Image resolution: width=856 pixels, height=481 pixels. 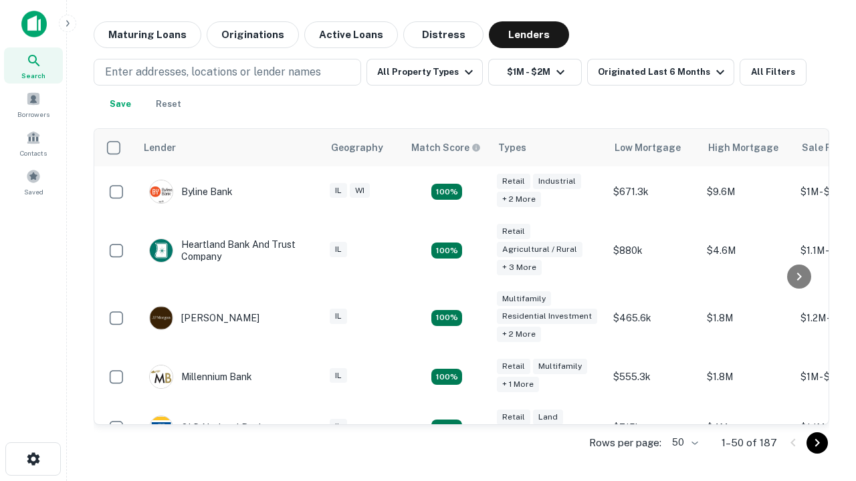 What do you see at coordinates (33, 114) in the screenshot?
I see `span: Borrowers` at bounding box center [33, 114].